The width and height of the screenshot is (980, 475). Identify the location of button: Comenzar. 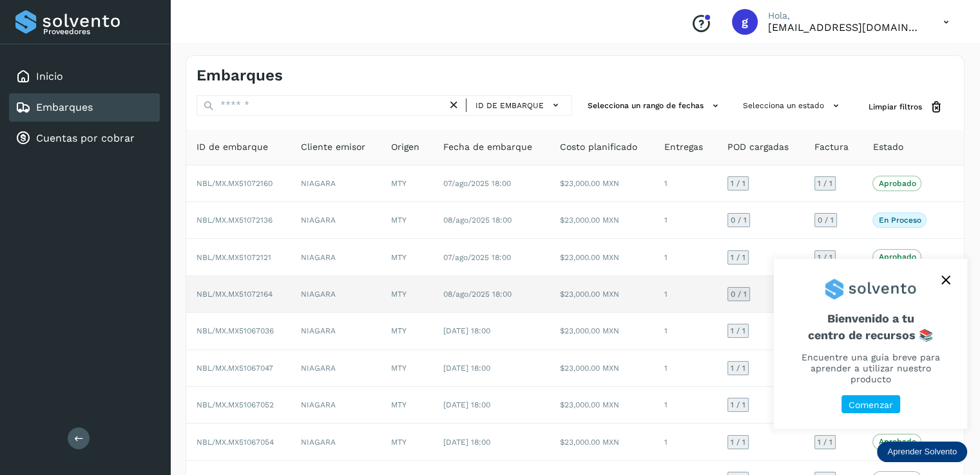
(870, 404).